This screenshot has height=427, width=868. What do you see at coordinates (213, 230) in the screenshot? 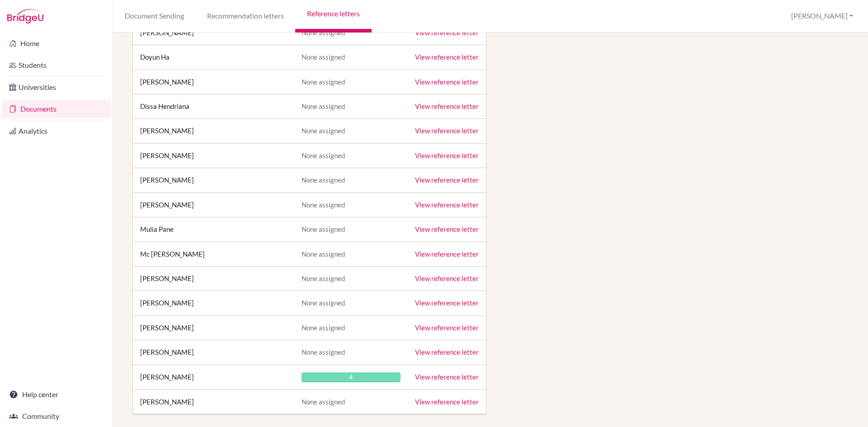
I see `td: Mulia Pane` at bounding box center [213, 230].